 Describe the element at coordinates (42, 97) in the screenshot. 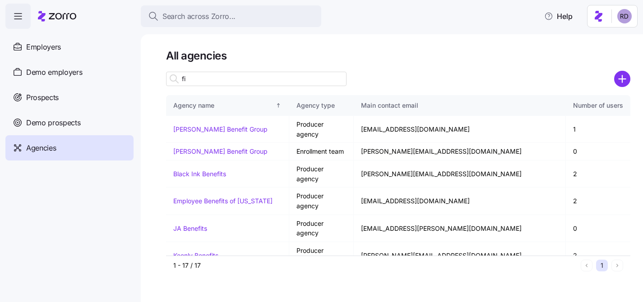

I see `span: Prospects` at that location.